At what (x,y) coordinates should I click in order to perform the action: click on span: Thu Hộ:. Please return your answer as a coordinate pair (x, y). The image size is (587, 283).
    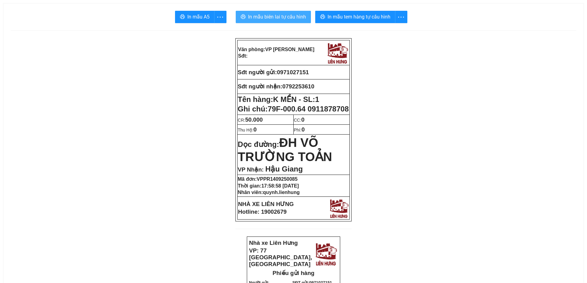
    Looking at the image, I should click on (247, 130).